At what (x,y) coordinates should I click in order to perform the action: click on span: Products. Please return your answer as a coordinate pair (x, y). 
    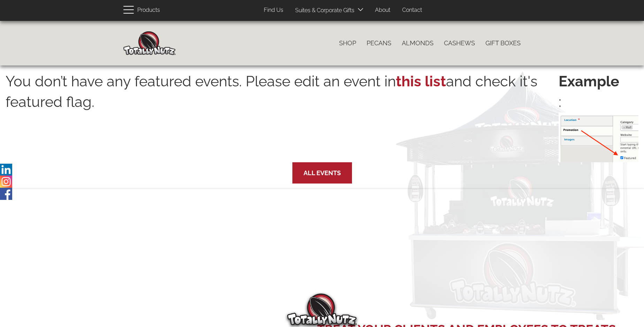
    Looking at the image, I should click on (148, 10).